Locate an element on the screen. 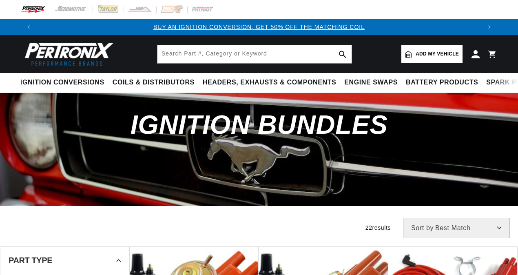  img: Pertronix is located at coordinates (67, 54).